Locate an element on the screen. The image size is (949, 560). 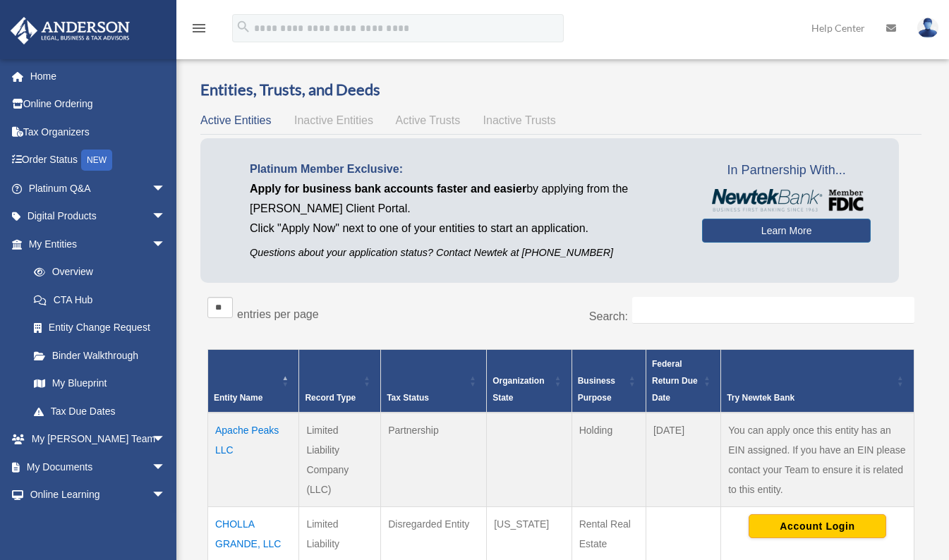
i: search is located at coordinates (243, 27).